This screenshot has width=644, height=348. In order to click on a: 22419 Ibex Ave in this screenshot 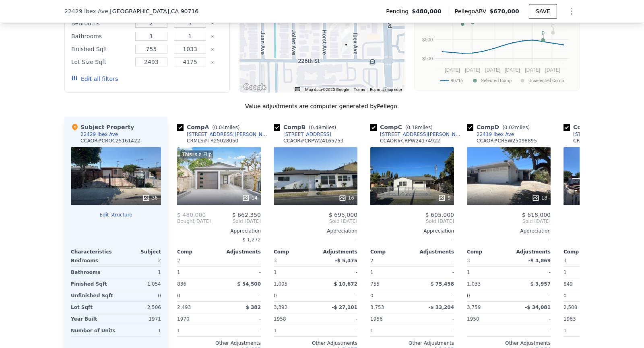, I will do `click(490, 135)`.